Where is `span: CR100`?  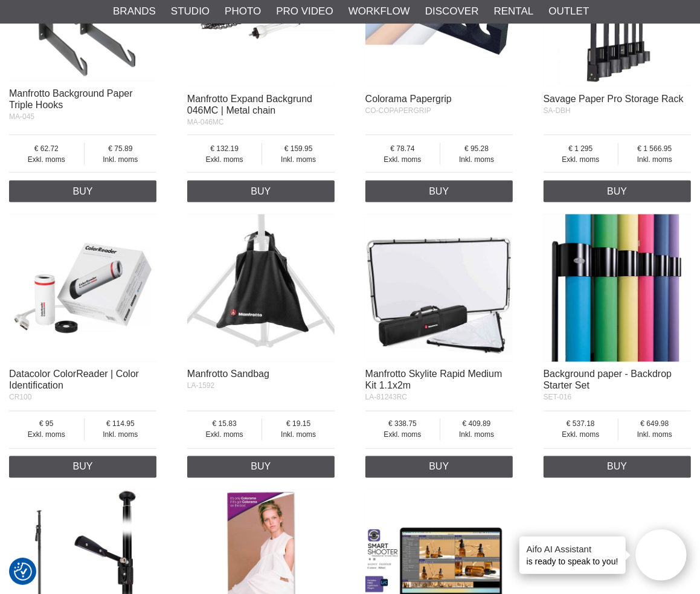
span: CR100 is located at coordinates (20, 398).